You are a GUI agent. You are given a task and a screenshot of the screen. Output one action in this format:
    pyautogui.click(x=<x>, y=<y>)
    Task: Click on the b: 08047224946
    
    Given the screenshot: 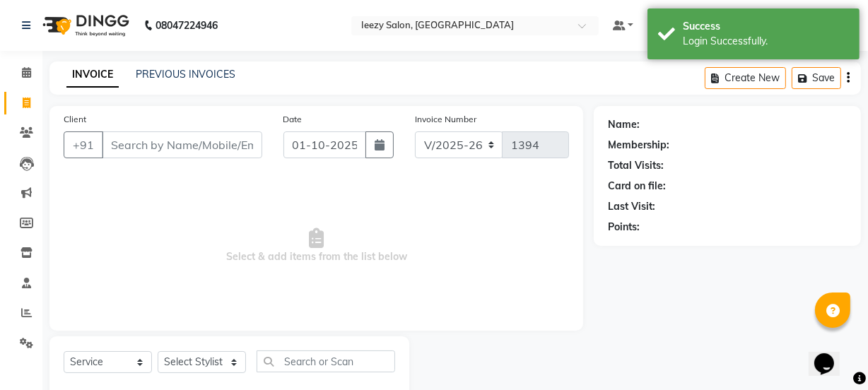 What is the action you would take?
    pyautogui.click(x=187, y=25)
    